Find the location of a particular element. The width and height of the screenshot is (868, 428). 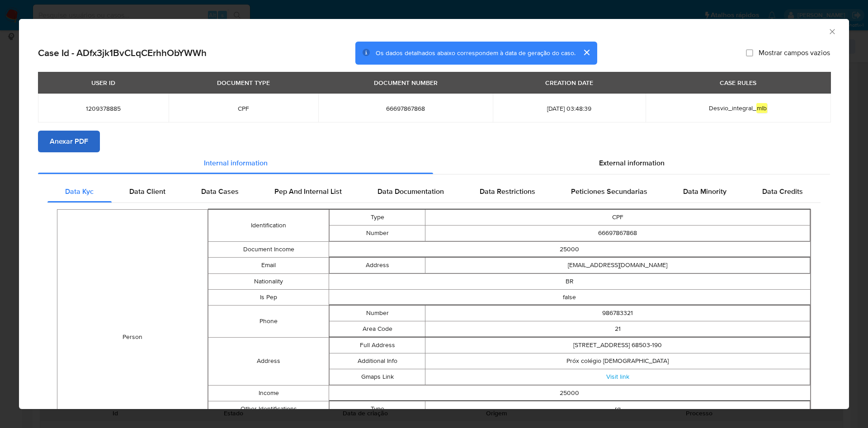

div: Detailed info is located at coordinates (434, 163).